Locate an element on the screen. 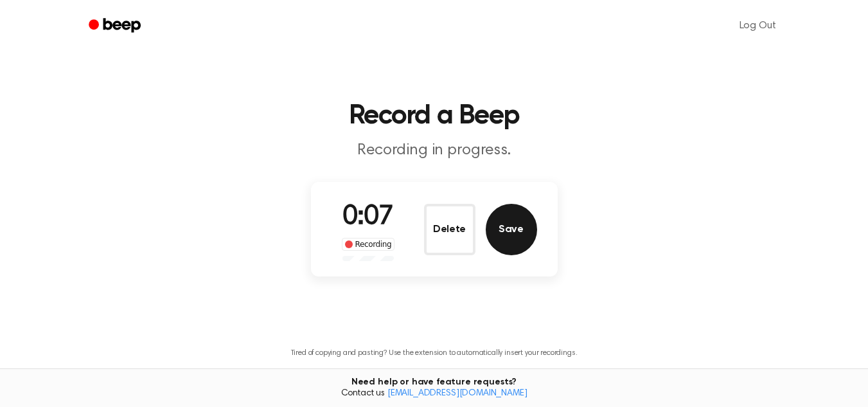 This screenshot has height=407, width=868. span: Contact us is located at coordinates (434, 394).